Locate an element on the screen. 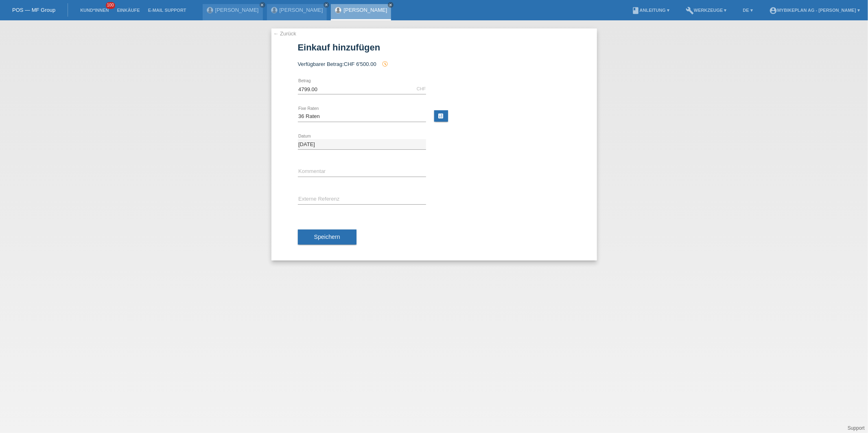 The width and height of the screenshot is (868, 433). div: Verfügbarer Betrag: is located at coordinates (434, 64).